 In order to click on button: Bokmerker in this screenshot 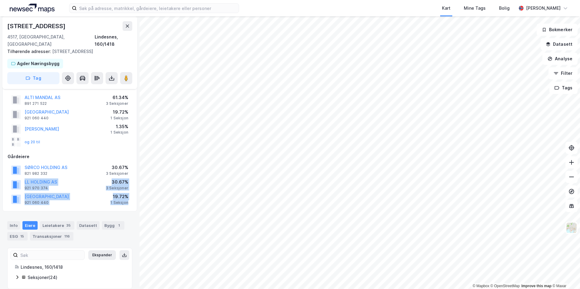, I will do `click(557, 30)`.